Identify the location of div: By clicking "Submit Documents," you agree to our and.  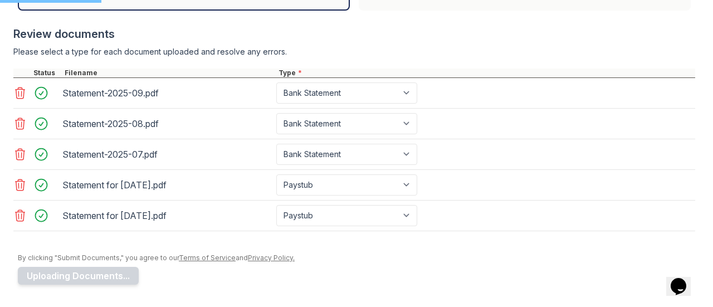
(357, 258).